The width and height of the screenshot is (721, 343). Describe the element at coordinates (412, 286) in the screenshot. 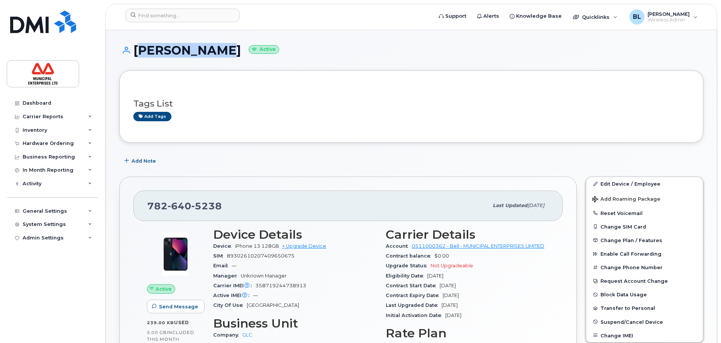

I see `span: Contract Start Date` at that location.